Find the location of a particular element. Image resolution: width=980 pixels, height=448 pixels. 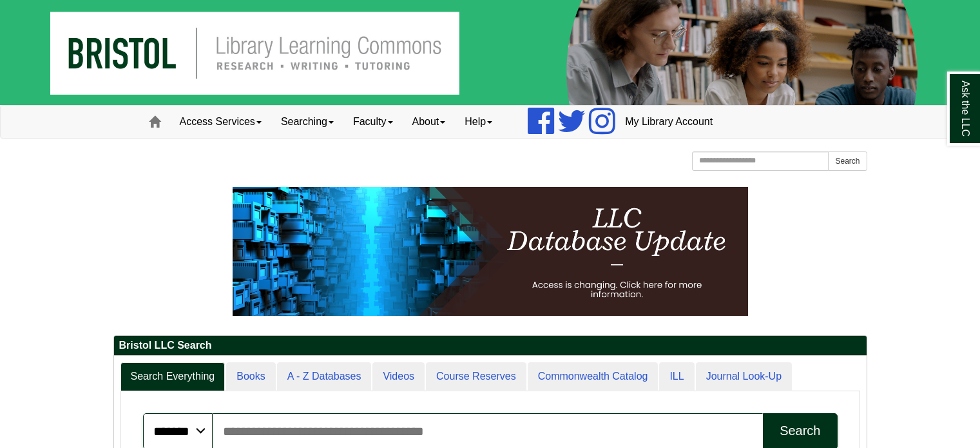

a: About is located at coordinates (429, 122).